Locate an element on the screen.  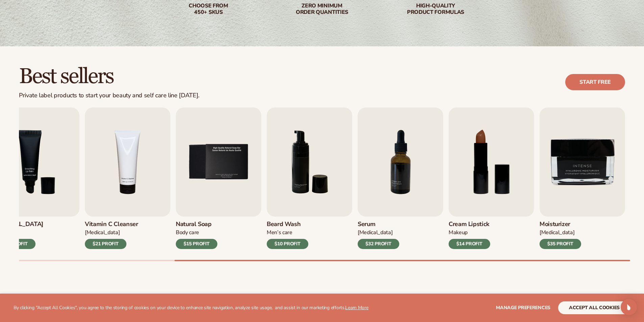
h3: Cream Lipstick is located at coordinates (469, 224).